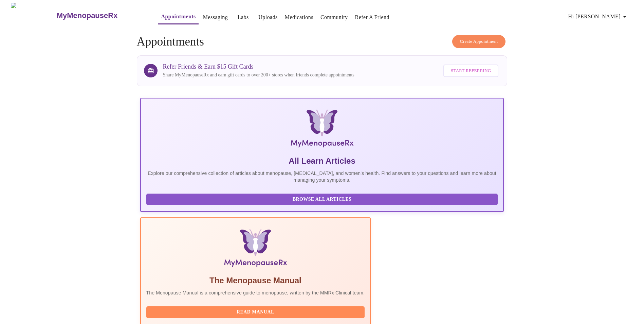  I want to click on button: Refer a Friend, so click(372, 17).